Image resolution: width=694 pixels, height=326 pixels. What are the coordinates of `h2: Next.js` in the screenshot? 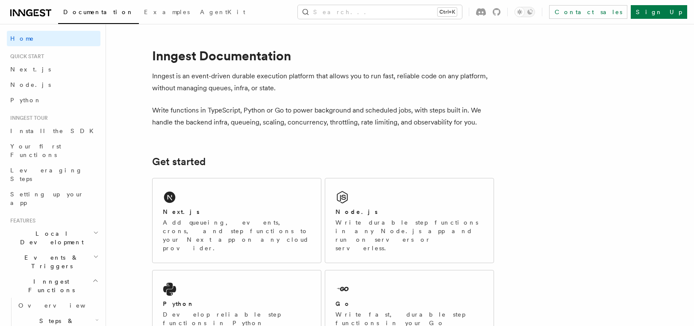 It's located at (181, 212).